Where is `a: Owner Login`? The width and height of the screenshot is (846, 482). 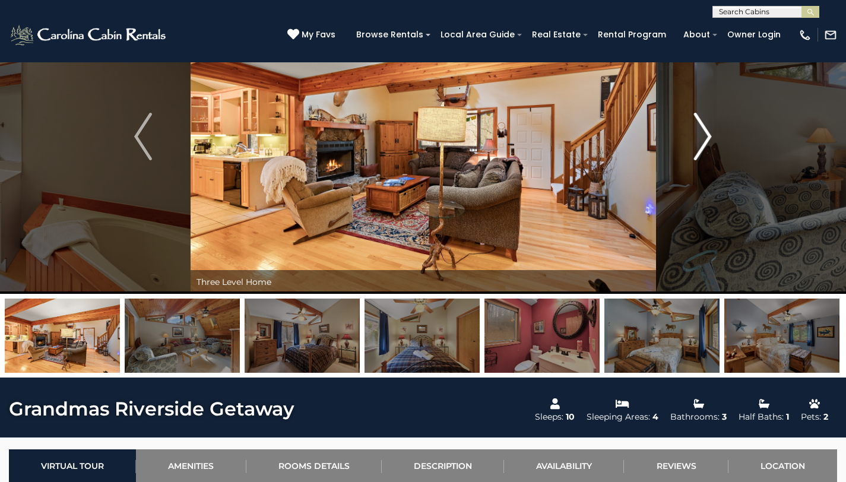 a: Owner Login is located at coordinates (754, 34).